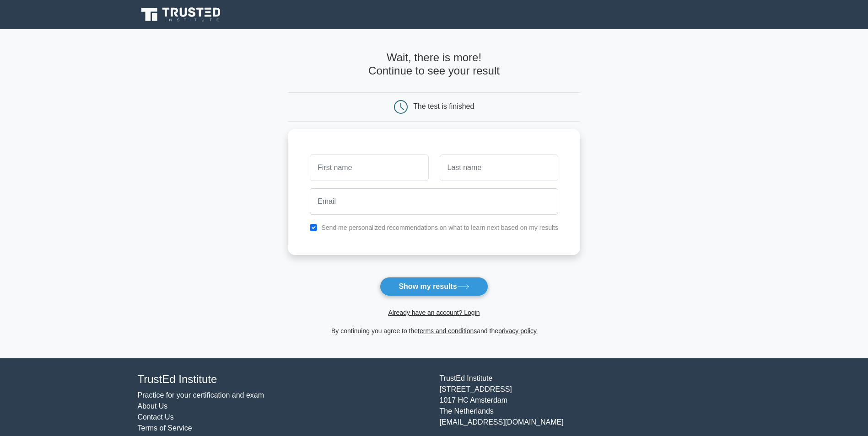  What do you see at coordinates (153, 406) in the screenshot?
I see `a: About Us` at bounding box center [153, 406].